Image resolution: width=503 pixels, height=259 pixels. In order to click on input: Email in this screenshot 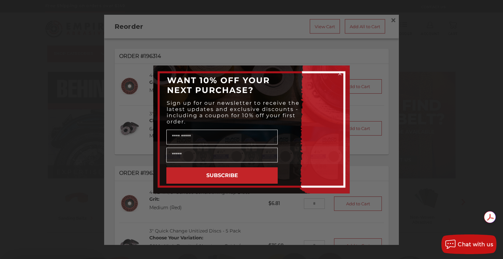, I will do `click(222, 155)`.